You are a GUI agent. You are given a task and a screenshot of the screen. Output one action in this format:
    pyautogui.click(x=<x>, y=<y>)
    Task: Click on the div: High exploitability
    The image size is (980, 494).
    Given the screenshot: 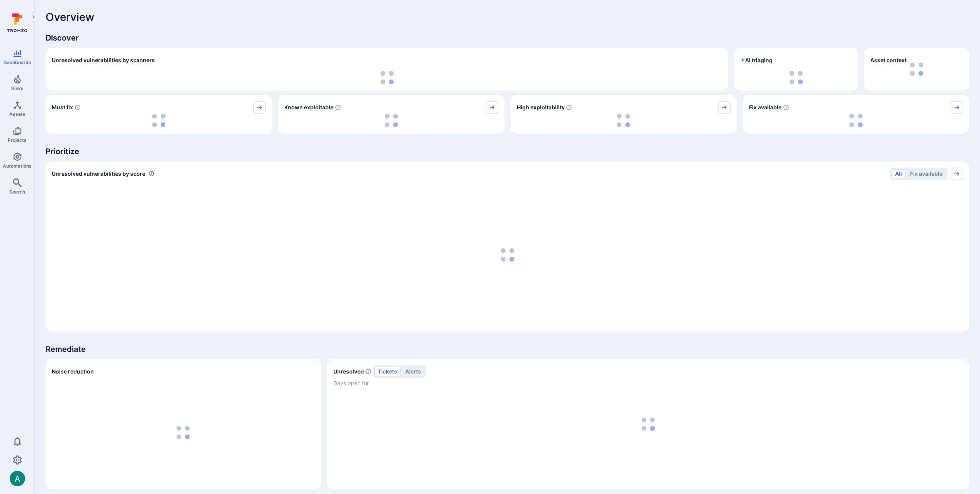 What is the action you would take?
    pyautogui.click(x=624, y=114)
    